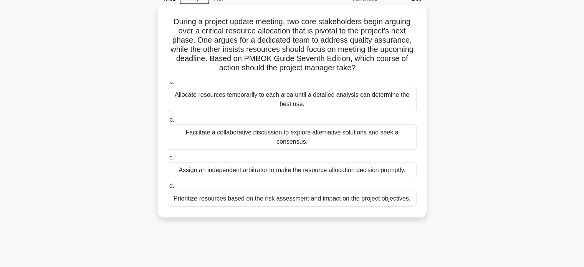  Describe the element at coordinates (292, 45) in the screenshot. I see `h5: During a project update meeting, two core stakeholders begin arguing over a critical resource all...` at that location.